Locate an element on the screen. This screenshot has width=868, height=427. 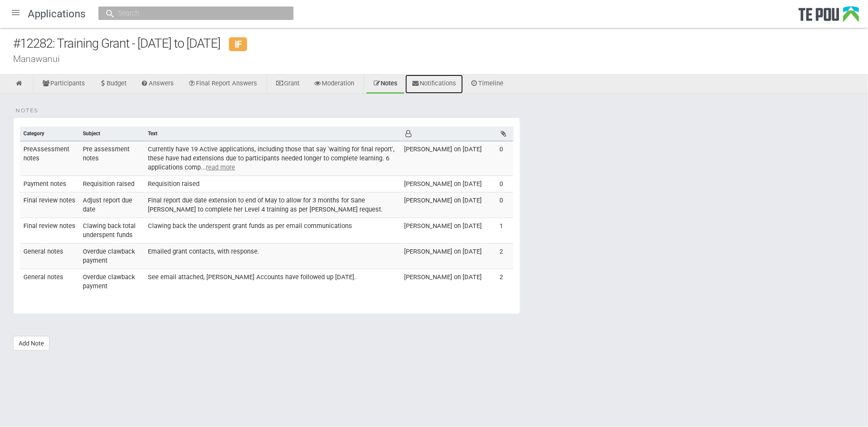
td: Clawing back the underspent grant funds as per email communications is located at coordinates (272, 230).